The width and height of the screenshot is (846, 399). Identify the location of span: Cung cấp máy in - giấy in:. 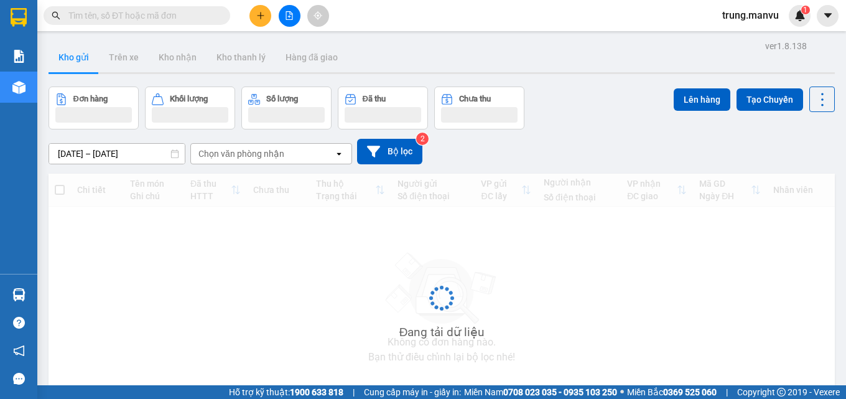
(412, 392).